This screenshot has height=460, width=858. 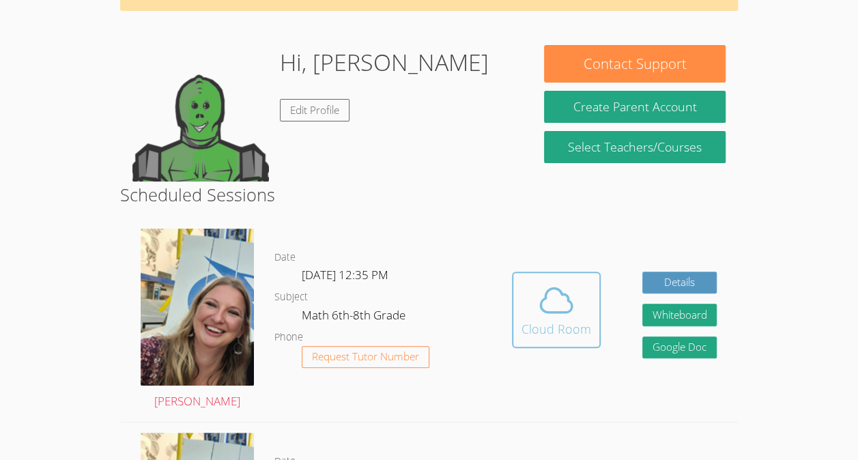 I want to click on a: Edit Profile, so click(x=315, y=110).